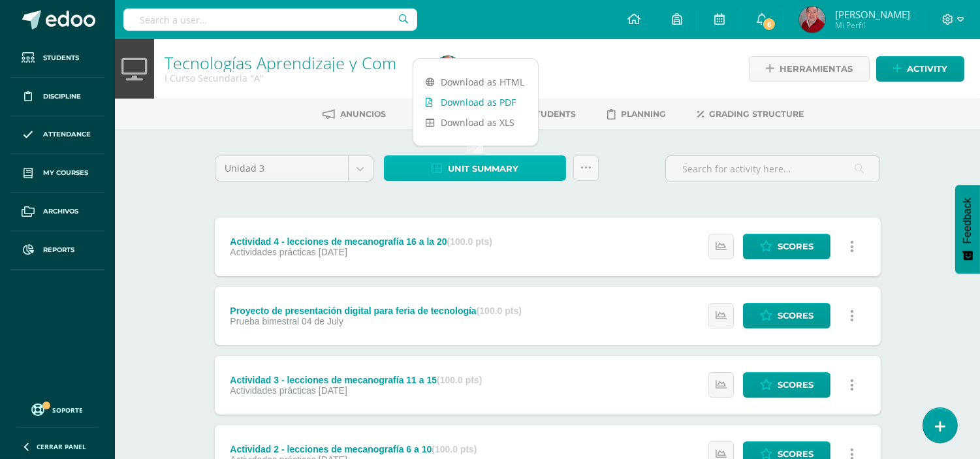 The image size is (980, 459). Describe the element at coordinates (361, 242) in the screenshot. I see `div: Actividad 4 - lecciones de mecanografía 16 a la 20` at that location.